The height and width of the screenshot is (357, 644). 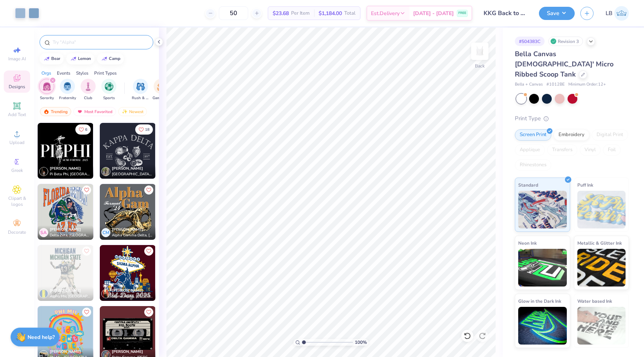 I want to click on span: 18, so click(x=147, y=130).